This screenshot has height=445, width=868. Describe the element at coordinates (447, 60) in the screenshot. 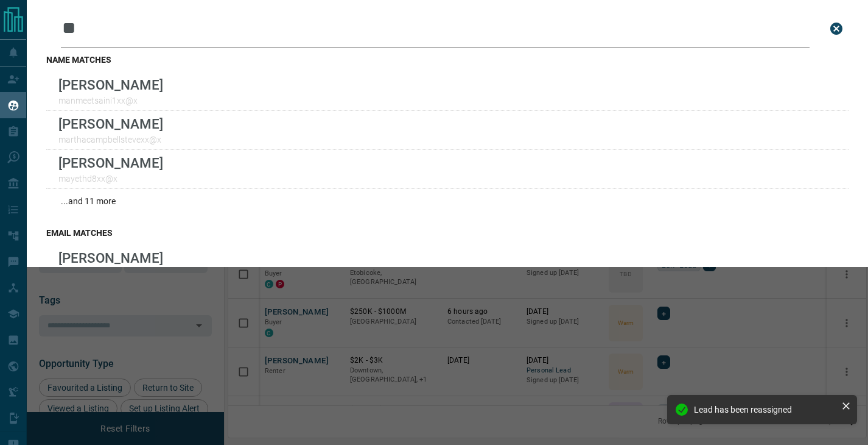

I see `h3: name matches` at that location.